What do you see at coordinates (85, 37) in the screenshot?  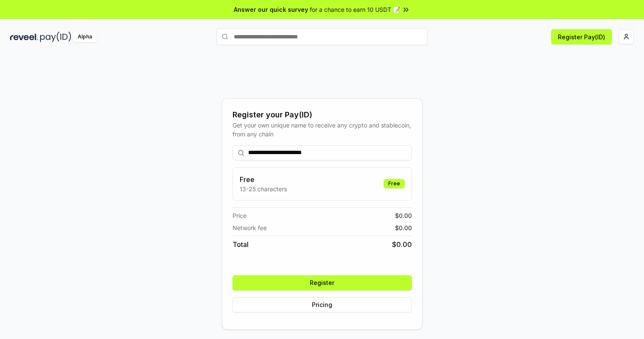 I see `div: Alpha` at bounding box center [85, 37].